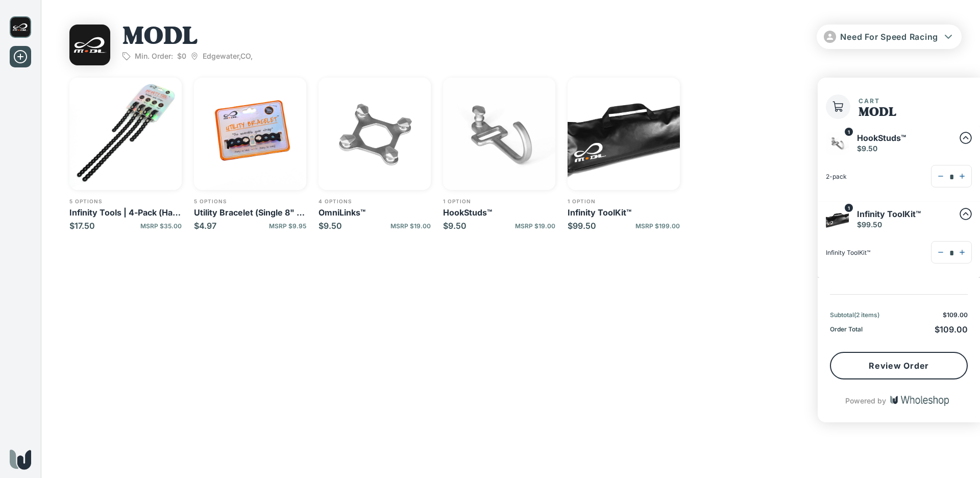 This screenshot has height=478, width=980. I want to click on button: Need For Speed Racing, so click(889, 37).